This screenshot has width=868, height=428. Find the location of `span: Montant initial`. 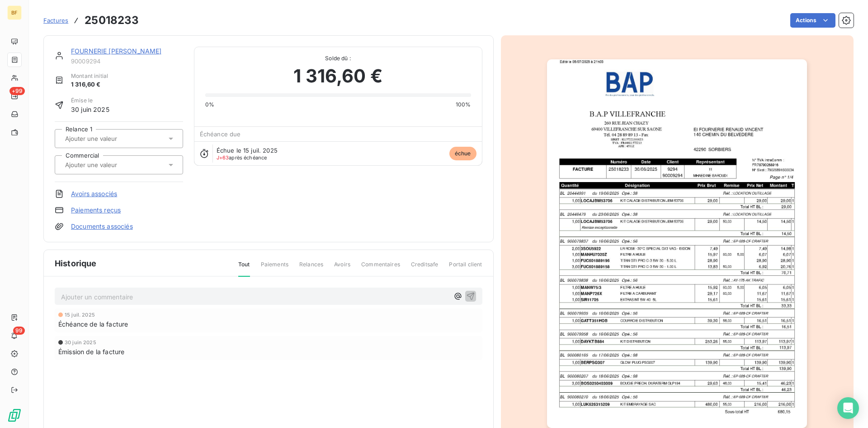

span: Montant initial is located at coordinates (89, 76).